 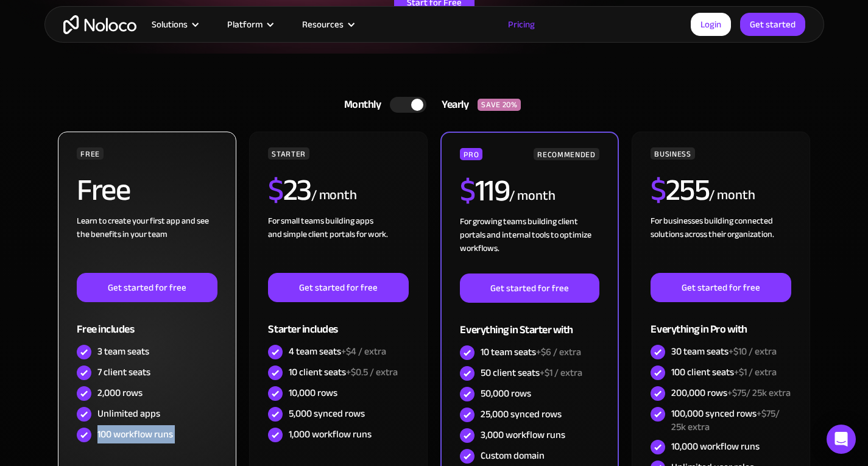 What do you see at coordinates (288, 153) in the screenshot?
I see `div: STARTER` at bounding box center [288, 153].